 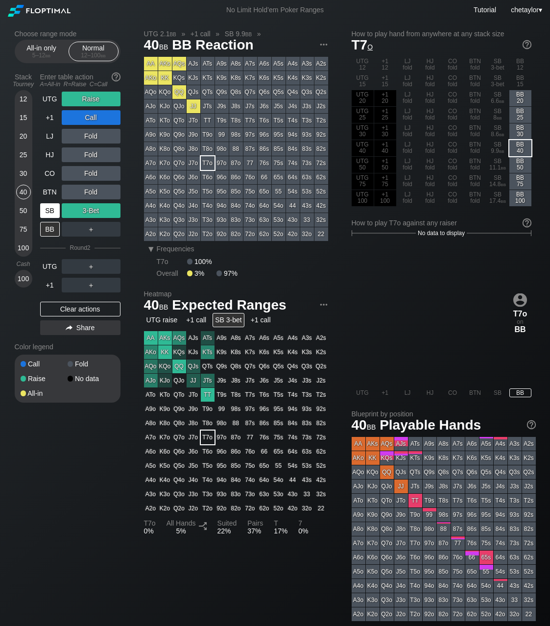 I want to click on div: 96o, so click(x=222, y=177).